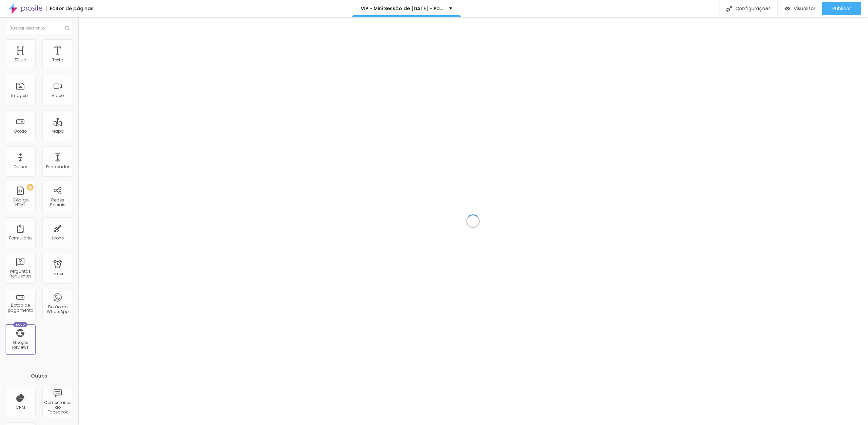 This screenshot has height=425, width=868. What do you see at coordinates (20, 131) in the screenshot?
I see `div: Botão` at bounding box center [20, 131].